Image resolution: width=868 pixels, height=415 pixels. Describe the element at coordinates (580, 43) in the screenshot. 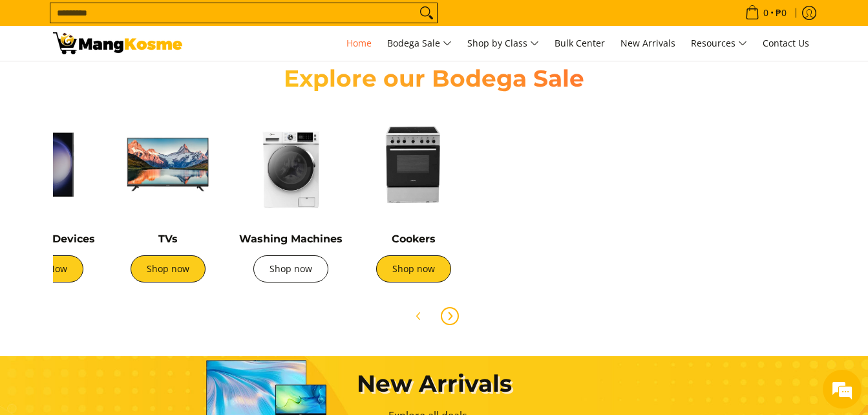

I see `span: Bulk Center` at that location.